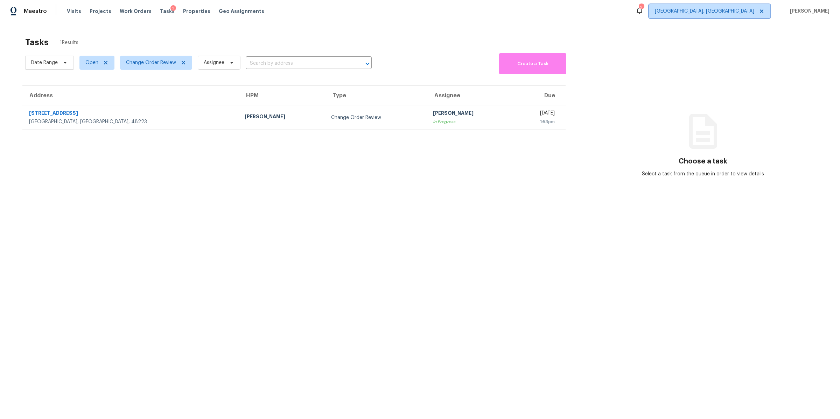  I want to click on span: Assignee, so click(214, 63).